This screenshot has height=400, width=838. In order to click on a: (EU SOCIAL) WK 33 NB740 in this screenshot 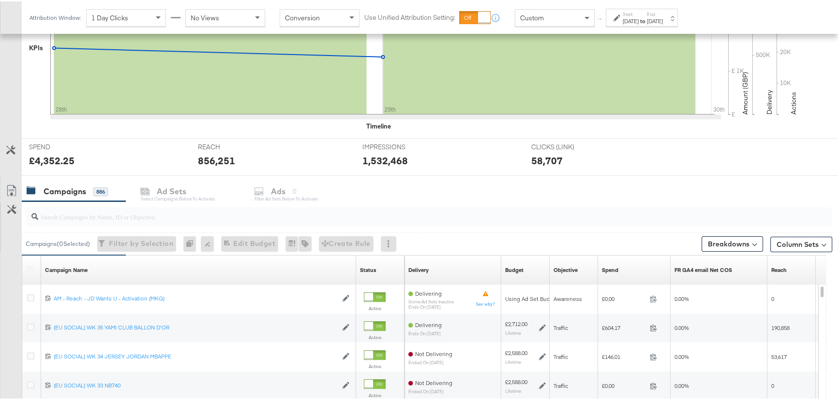, I will do `click(195, 384)`.